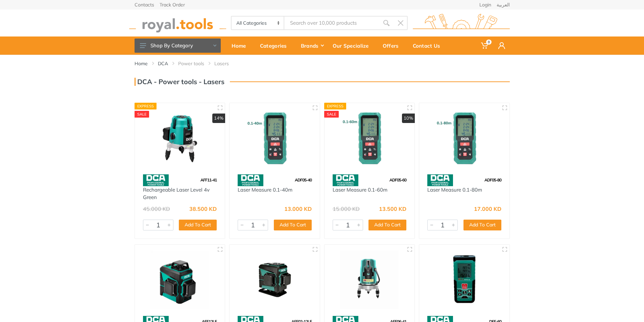 The image size is (644, 322). What do you see at coordinates (493, 180) in the screenshot?
I see `span: ADF05-80` at bounding box center [493, 180].